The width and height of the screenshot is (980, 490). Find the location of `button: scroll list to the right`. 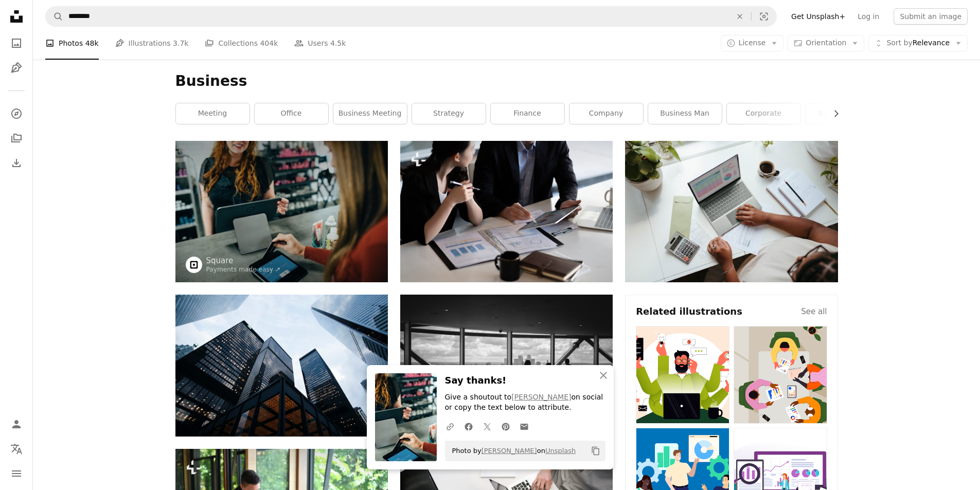

button: scroll list to the right is located at coordinates (832, 114).